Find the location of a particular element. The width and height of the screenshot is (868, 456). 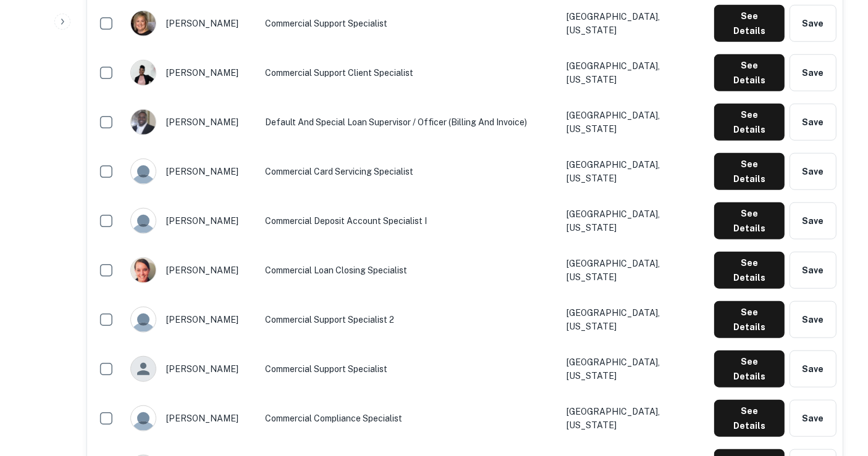

img: 1517439529262 is located at coordinates (143, 23).